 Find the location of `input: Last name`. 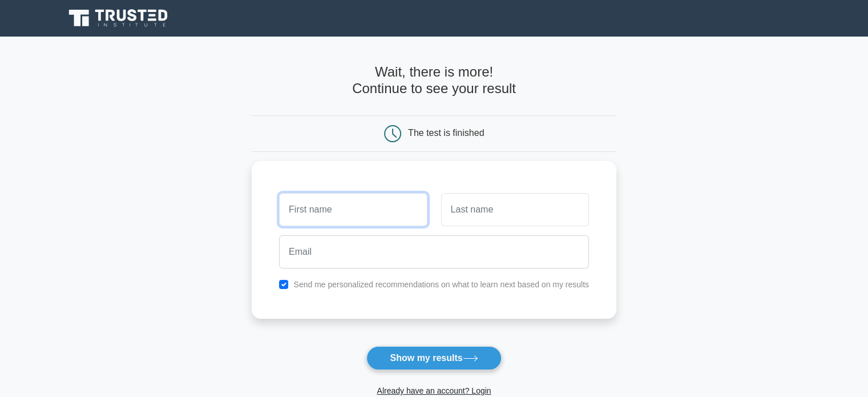

input: Last name is located at coordinates (515, 209).